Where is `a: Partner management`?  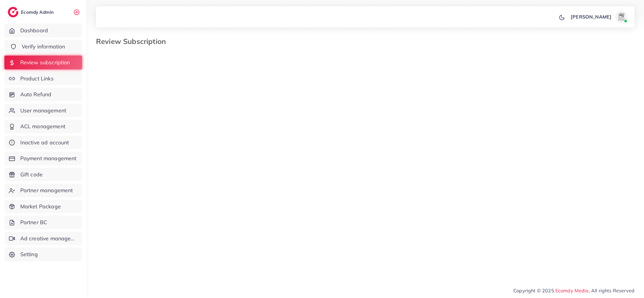
a: Partner management is located at coordinates (43, 190).